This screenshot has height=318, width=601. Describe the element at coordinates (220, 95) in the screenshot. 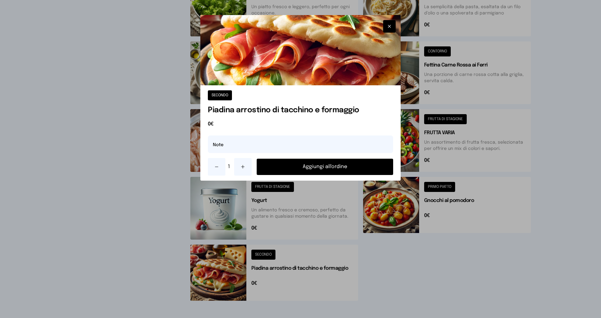

I see `button: SECONDO` at that location.